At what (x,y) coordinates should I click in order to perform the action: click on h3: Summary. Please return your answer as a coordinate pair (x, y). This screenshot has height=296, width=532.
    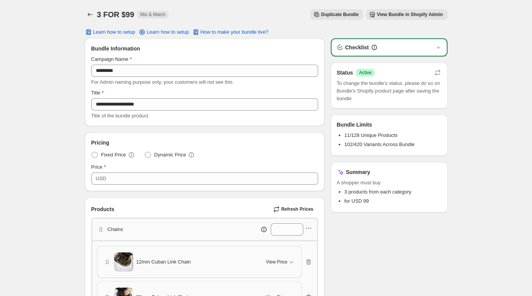
    Looking at the image, I should click on (358, 172).